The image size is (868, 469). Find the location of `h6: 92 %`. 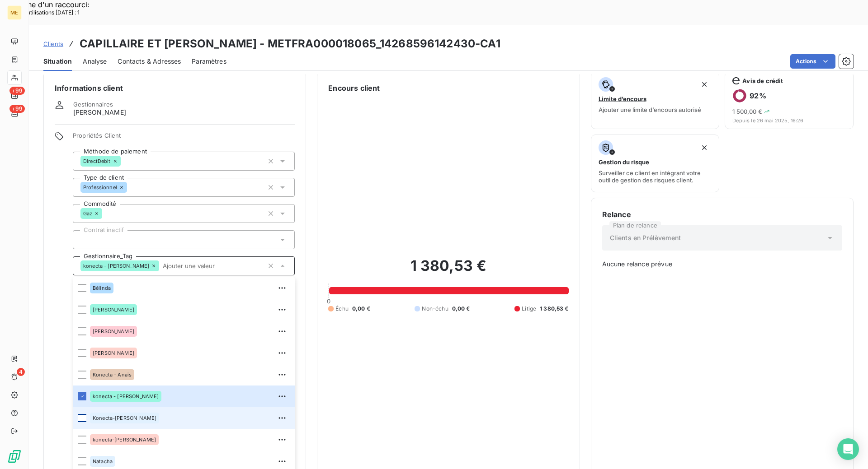

h6: 92 % is located at coordinates (757, 96).